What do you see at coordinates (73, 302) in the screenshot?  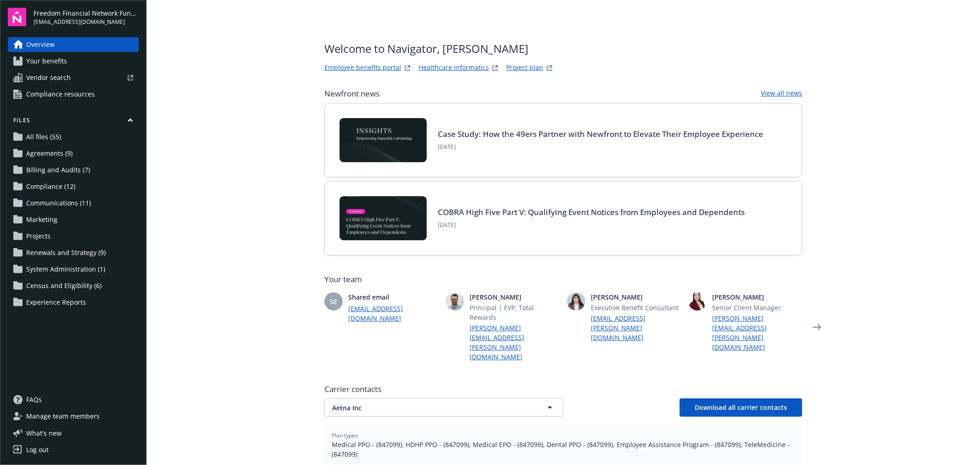 I see `a: Experience Reports` at bounding box center [73, 302].